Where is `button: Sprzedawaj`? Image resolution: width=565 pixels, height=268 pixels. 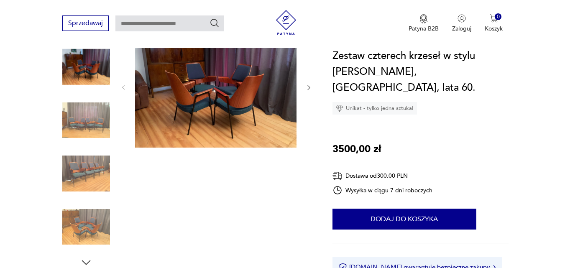
button: Sprzedawaj is located at coordinates (85, 23).